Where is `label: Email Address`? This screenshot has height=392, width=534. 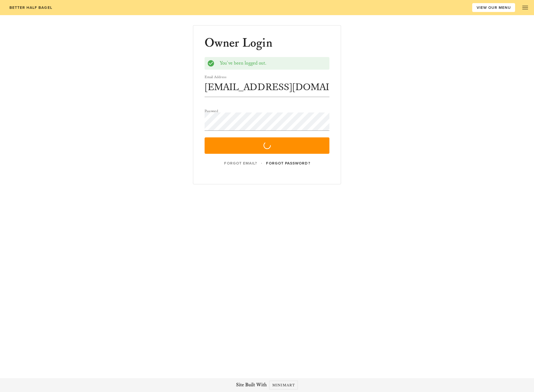 label: Email Address is located at coordinates (215, 77).